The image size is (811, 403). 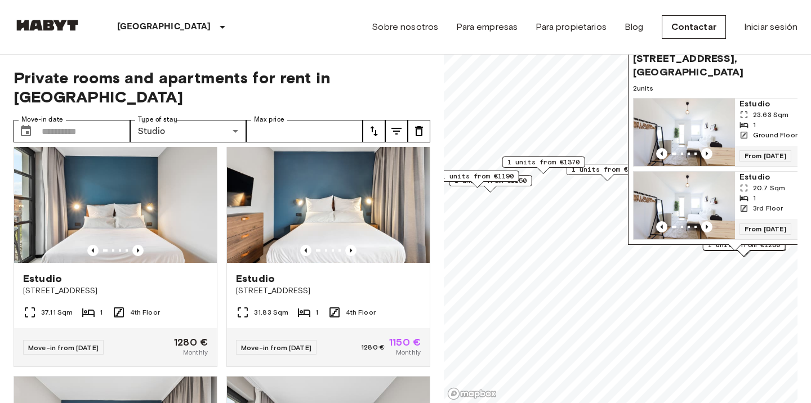 I want to click on label: Type of stay, so click(x=158, y=119).